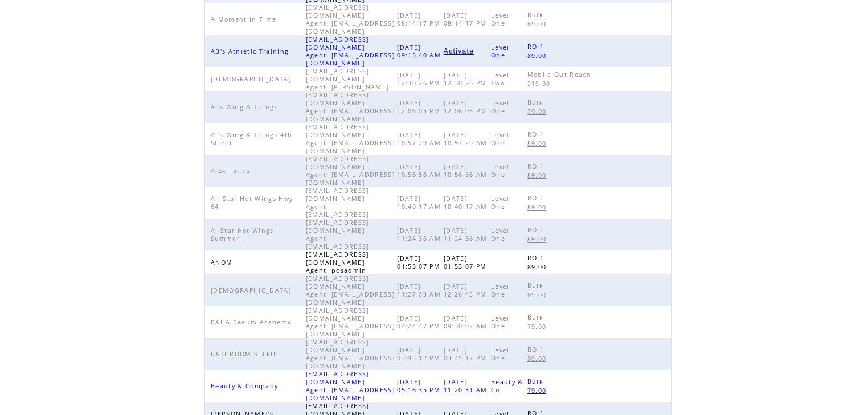 Image resolution: width=868 pixels, height=415 pixels. What do you see at coordinates (507, 386) in the screenshot?
I see `span: Beauty & Co` at bounding box center [507, 386].